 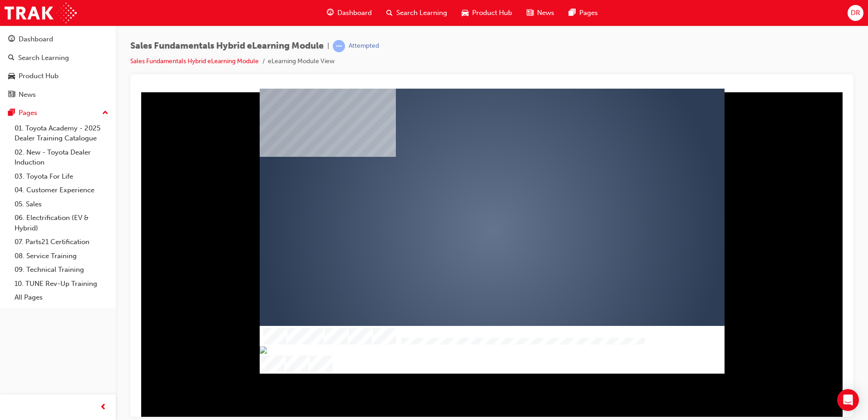 I want to click on div: Attempted, so click(x=364, y=46).